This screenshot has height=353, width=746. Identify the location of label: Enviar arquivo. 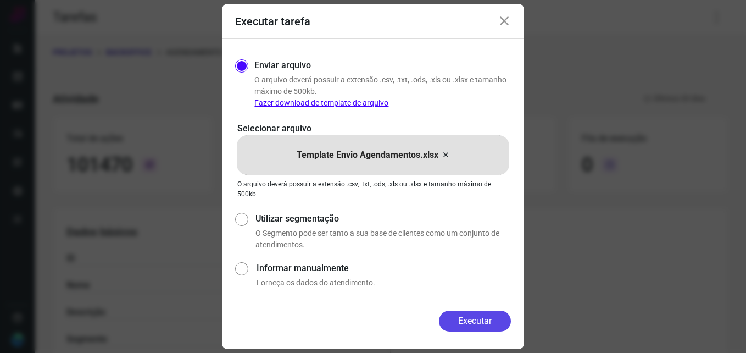
(283, 65).